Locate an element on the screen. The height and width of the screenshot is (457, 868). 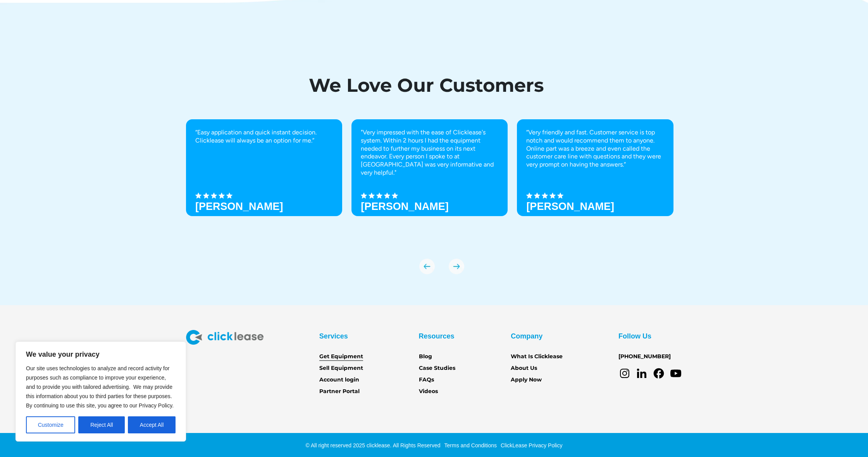
a: Case Studies is located at coordinates (438, 368).